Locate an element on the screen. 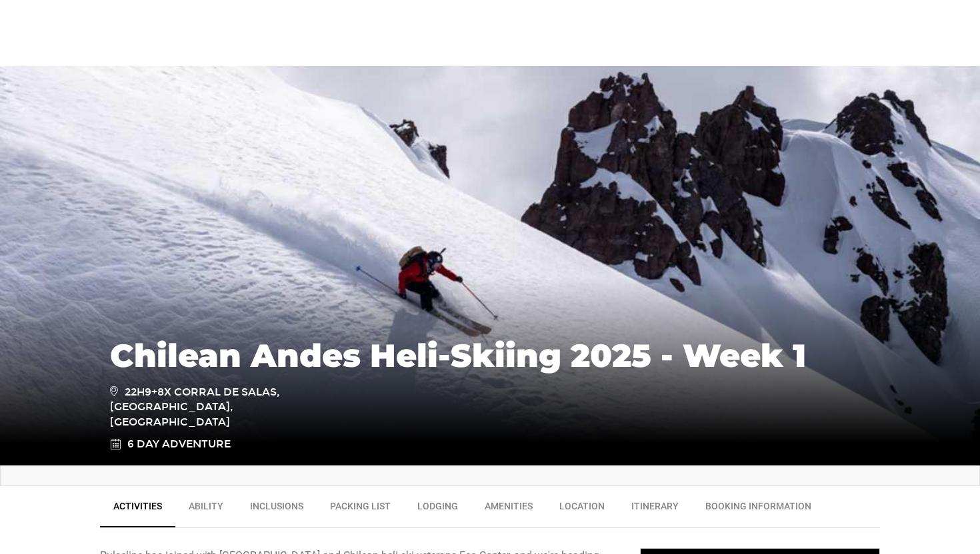  a: Inclusions is located at coordinates (276, 510).